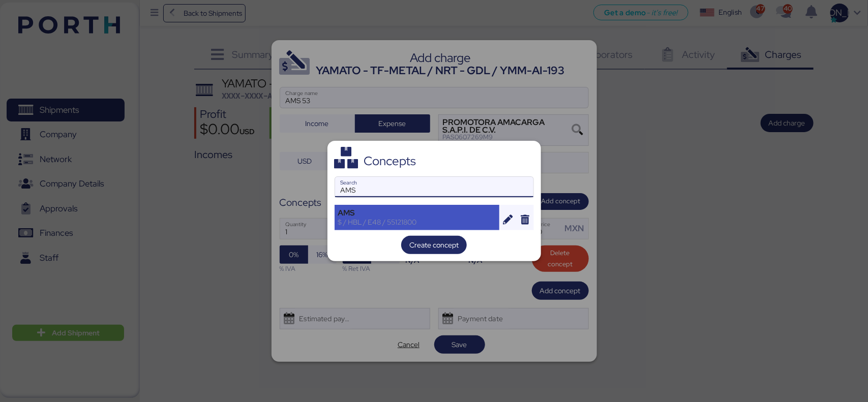 This screenshot has height=402, width=868. Describe the element at coordinates (417, 213) in the screenshot. I see `div: AMS` at that location.